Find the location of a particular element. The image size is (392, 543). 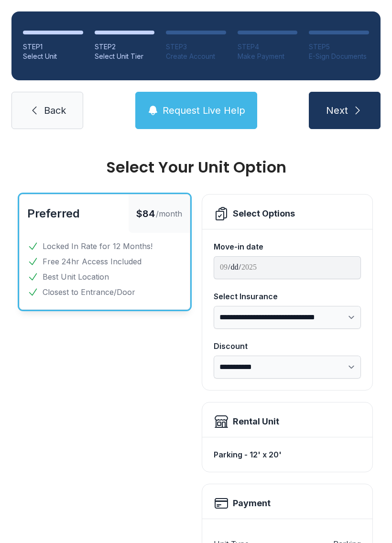

div: Select Unit is located at coordinates (53, 57).